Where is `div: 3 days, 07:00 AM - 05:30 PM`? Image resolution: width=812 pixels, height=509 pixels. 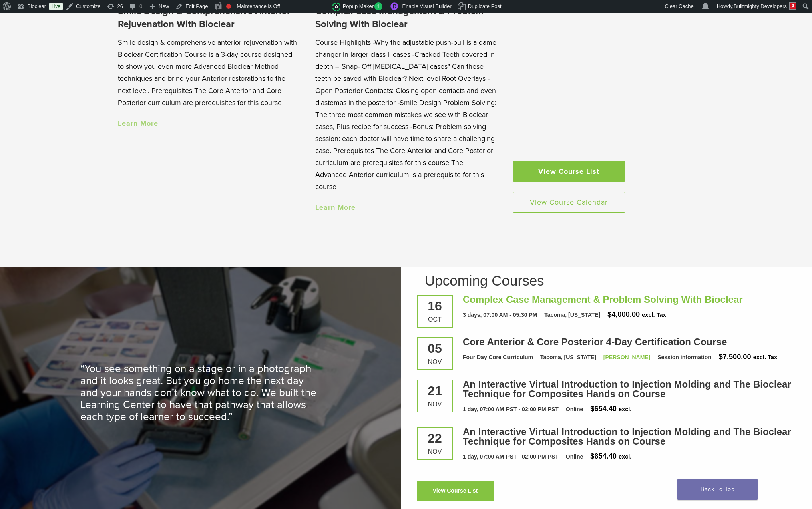
div: 3 days, 07:00 AM - 05:30 PM is located at coordinates (500, 315).